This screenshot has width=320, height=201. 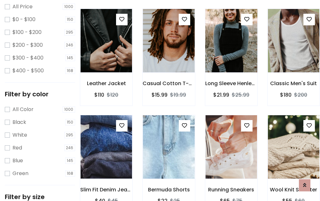 I want to click on h6: Slim Fit Denim Jeans, so click(x=106, y=189).